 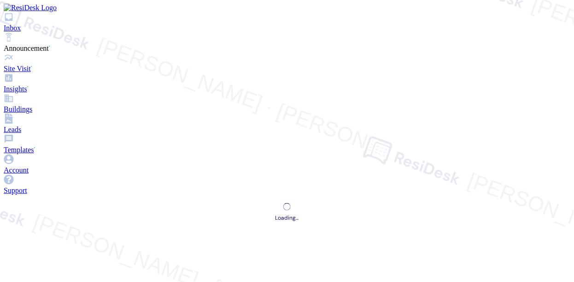 What do you see at coordinates (287, 130) in the screenshot?
I see `div: Leads` at bounding box center [287, 130].